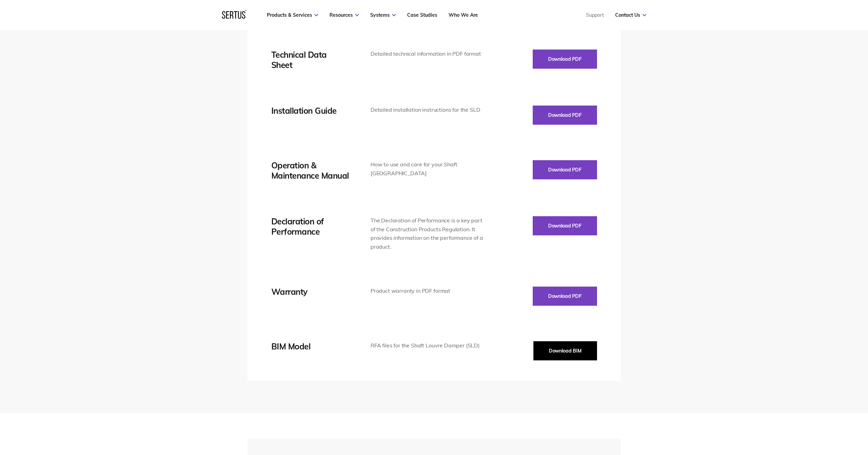  What do you see at coordinates (311, 347) in the screenshot?
I see `div: BIM Model` at bounding box center [311, 347].